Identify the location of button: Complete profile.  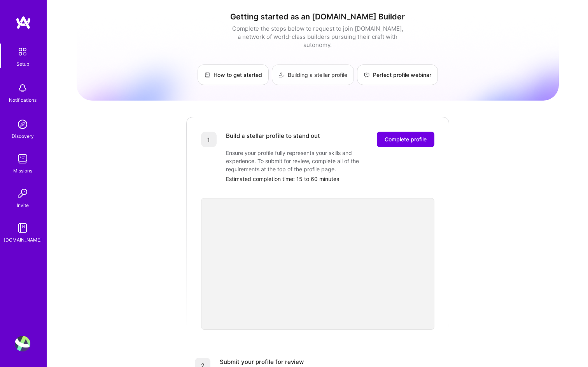
(406, 139).